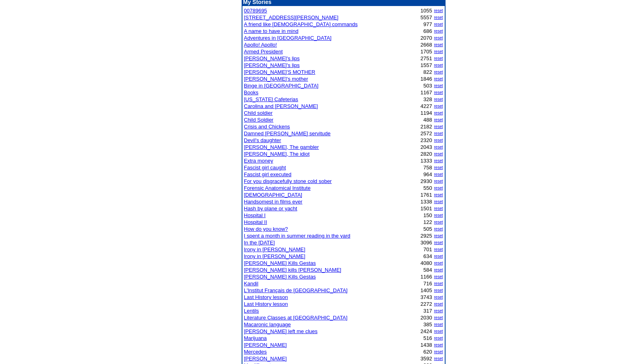 The width and height of the screenshot is (637, 364). Describe the element at coordinates (427, 195) in the screenshot. I see `font: 1761` at that location.